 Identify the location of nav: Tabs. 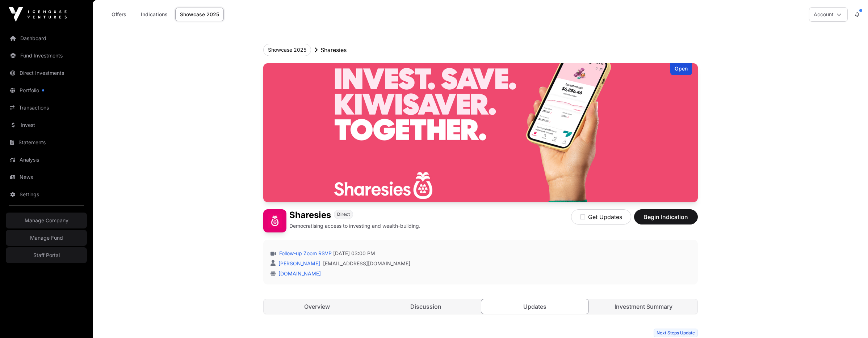
(481, 307).